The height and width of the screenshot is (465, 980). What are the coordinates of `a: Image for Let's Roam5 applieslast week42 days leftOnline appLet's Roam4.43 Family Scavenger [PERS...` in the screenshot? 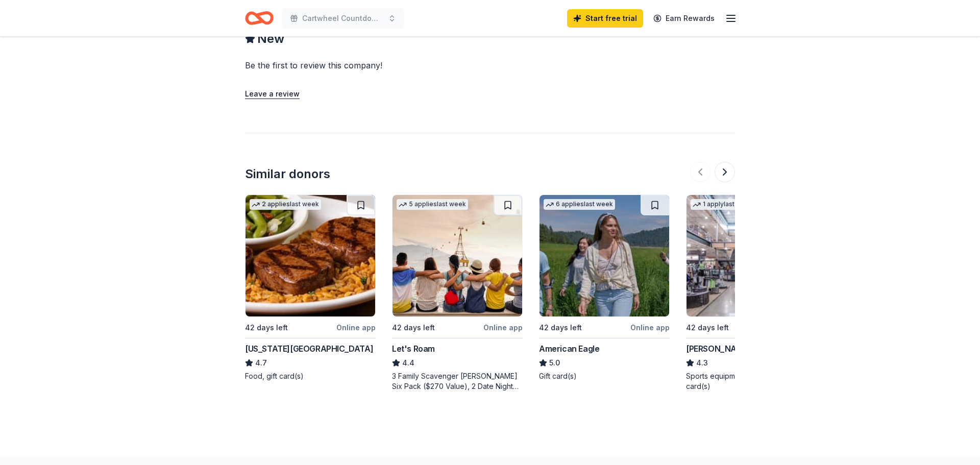 It's located at (458, 293).